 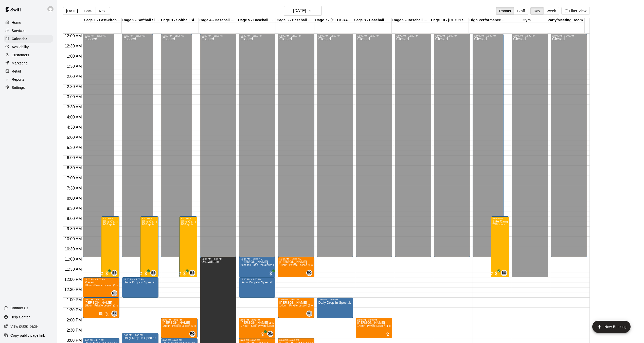 What do you see at coordinates (295, 20) in the screenshot?
I see `div: Cage 6 - Baseball Pitching Machine` at bounding box center [295, 20].